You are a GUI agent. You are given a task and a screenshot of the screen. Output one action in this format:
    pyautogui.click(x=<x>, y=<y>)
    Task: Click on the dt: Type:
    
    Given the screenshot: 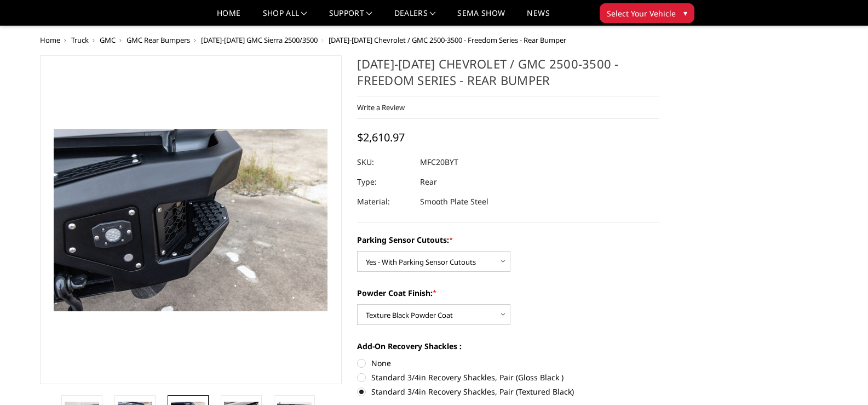 What is the action you would take?
    pyautogui.click(x=385, y=182)
    